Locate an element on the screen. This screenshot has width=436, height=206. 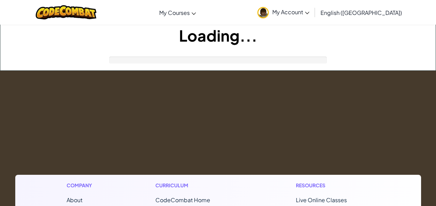
h1: Resources is located at coordinates (332, 185).